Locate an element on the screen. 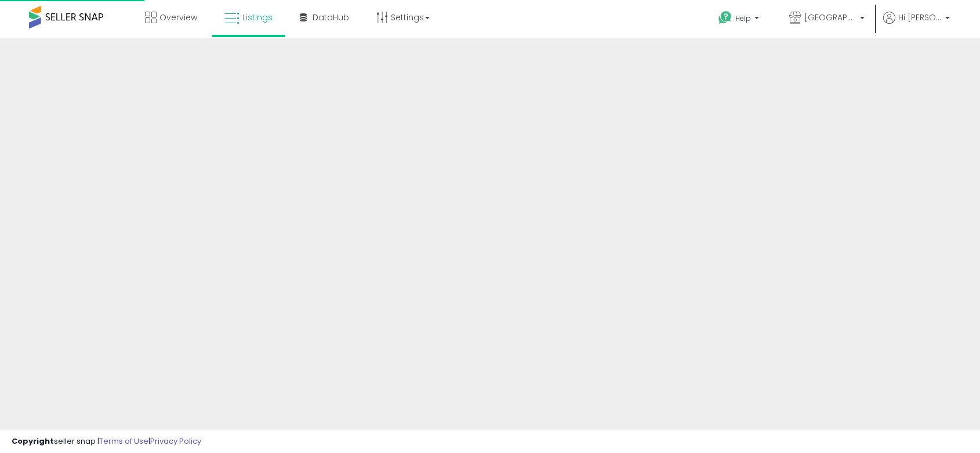  a: Terms of Use is located at coordinates (123, 441).